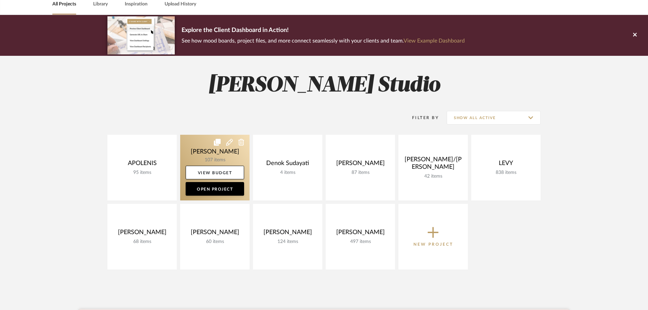 Image resolution: width=648 pixels, height=310 pixels. Describe the element at coordinates (142, 172) in the screenshot. I see `div: 95 items` at that location.